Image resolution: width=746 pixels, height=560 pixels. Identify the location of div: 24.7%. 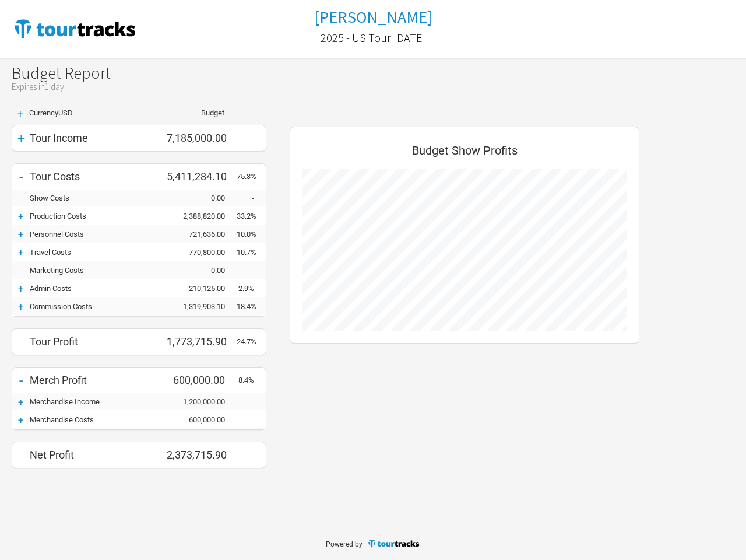
(251, 341).